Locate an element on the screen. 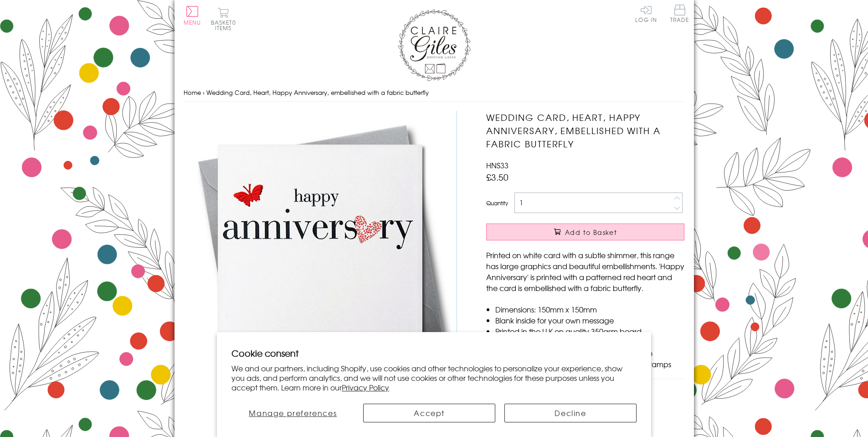 Image resolution: width=868 pixels, height=437 pixels. li: Blank inside for your own message is located at coordinates (590, 320).